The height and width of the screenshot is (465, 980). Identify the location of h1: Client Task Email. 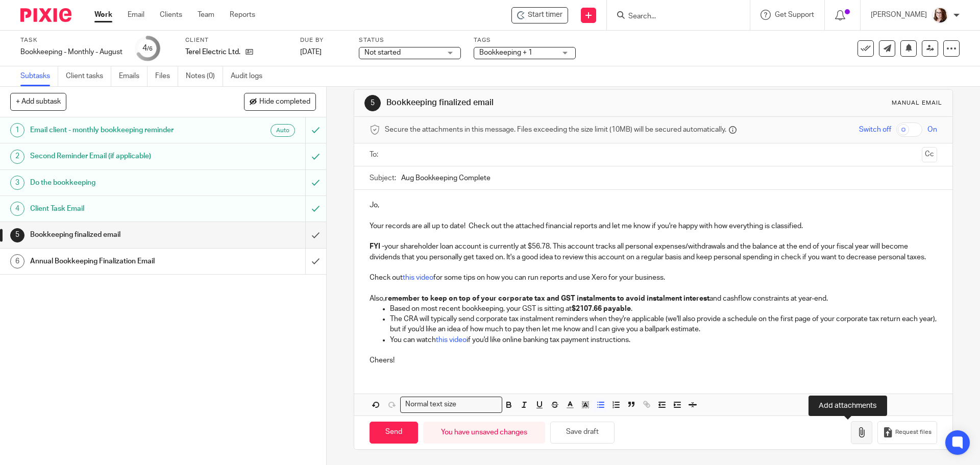
(118, 209).